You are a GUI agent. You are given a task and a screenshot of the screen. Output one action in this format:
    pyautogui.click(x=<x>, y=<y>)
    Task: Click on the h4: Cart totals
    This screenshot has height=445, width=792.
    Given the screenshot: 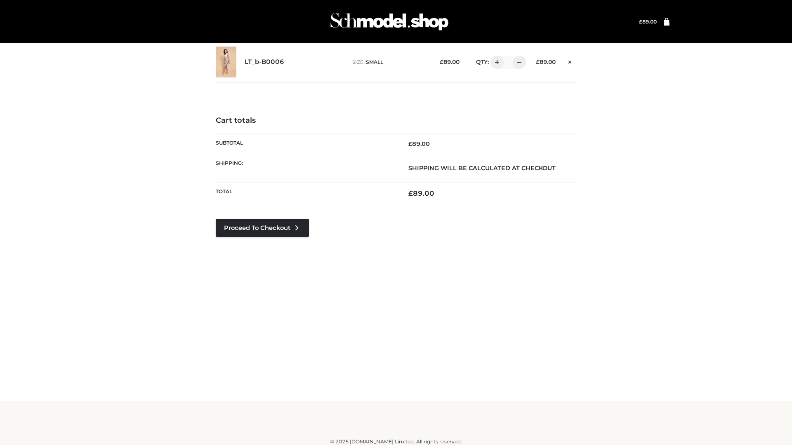 What is the action you would take?
    pyautogui.click(x=396, y=121)
    